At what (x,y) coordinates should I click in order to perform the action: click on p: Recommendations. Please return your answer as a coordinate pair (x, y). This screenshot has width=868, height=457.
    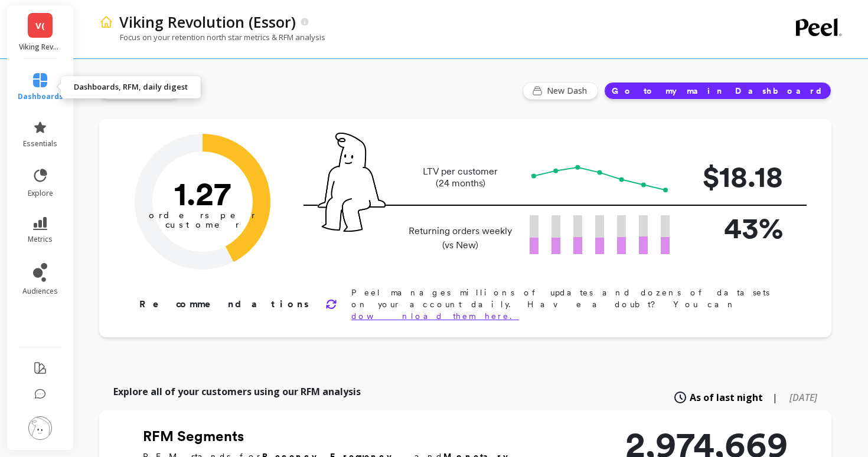
    Looking at the image, I should click on (225, 304).